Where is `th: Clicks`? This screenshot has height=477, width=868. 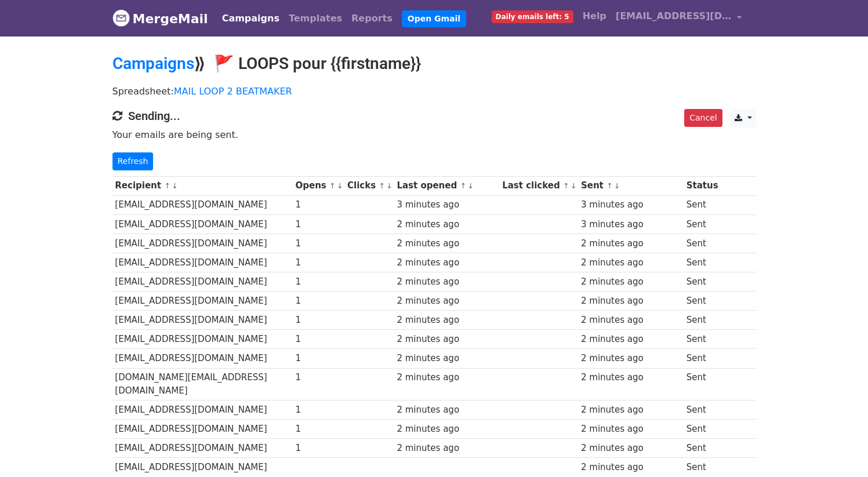
th: Clicks is located at coordinates (369, 185).